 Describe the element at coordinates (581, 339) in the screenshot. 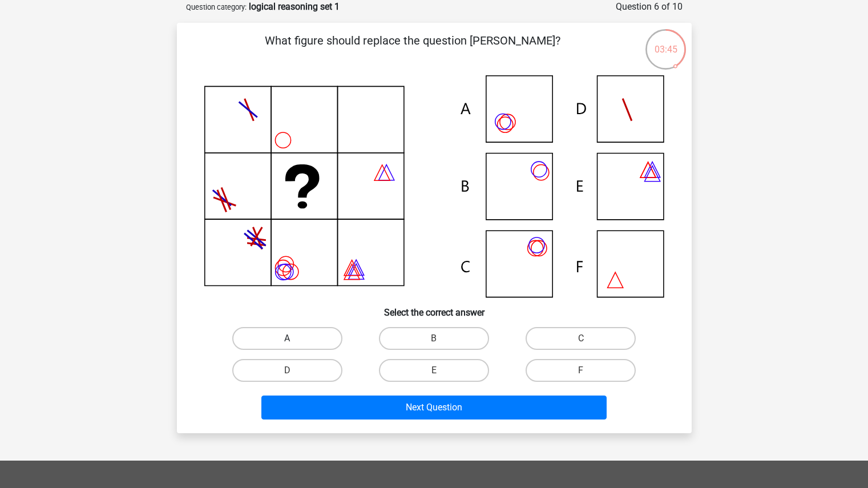

I see `label: C` at that location.